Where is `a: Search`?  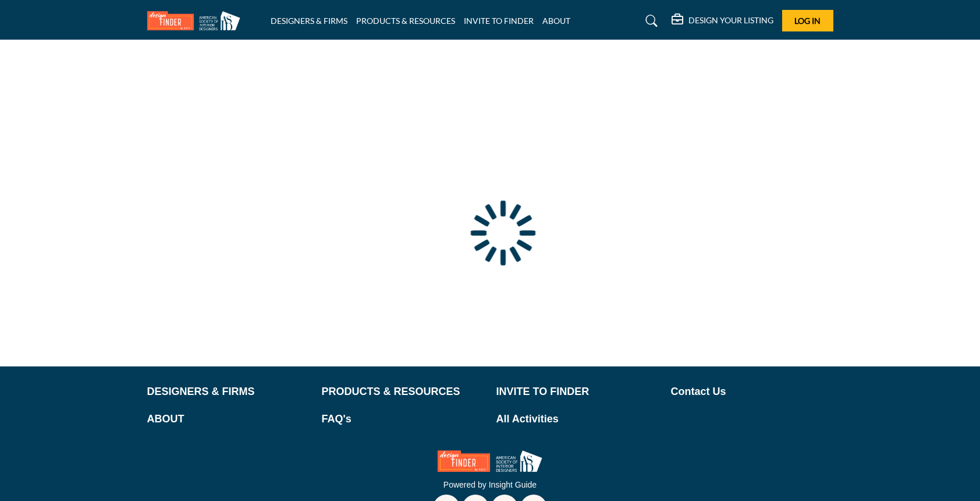 a: Search is located at coordinates (650, 21).